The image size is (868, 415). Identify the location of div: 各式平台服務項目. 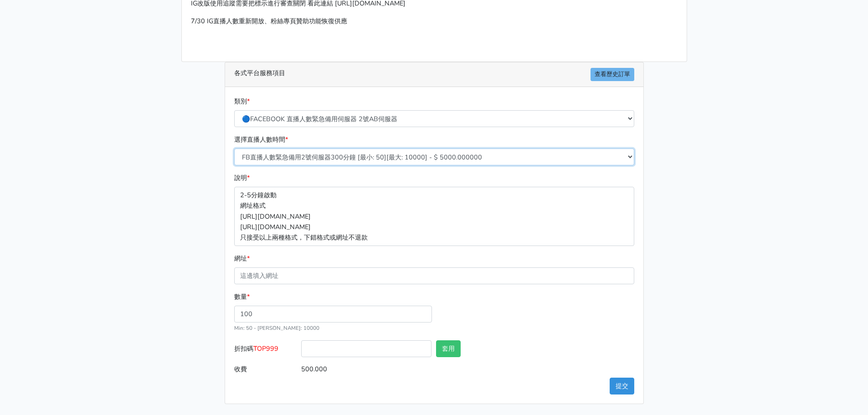
(434, 75).